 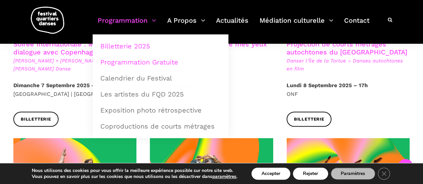 I want to click on a: Contact, so click(x=357, y=24).